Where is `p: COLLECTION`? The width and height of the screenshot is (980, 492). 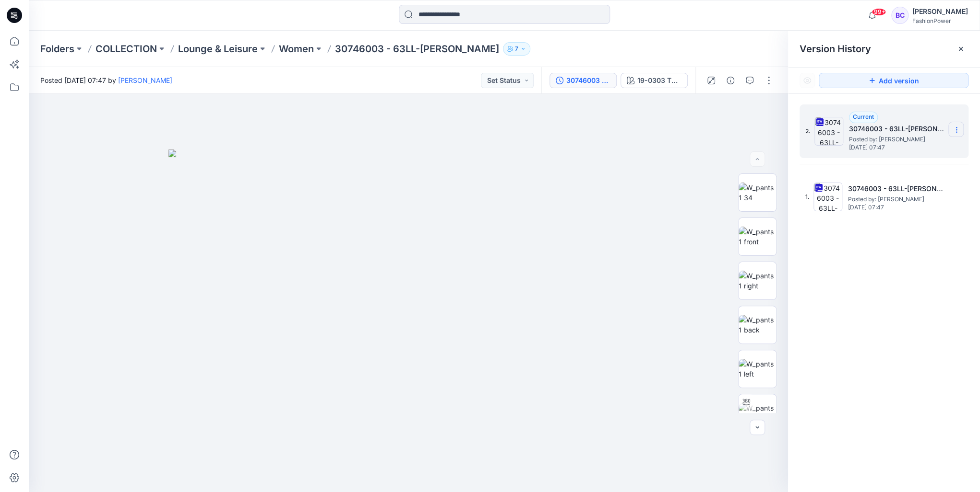 p: COLLECTION is located at coordinates (126, 49).